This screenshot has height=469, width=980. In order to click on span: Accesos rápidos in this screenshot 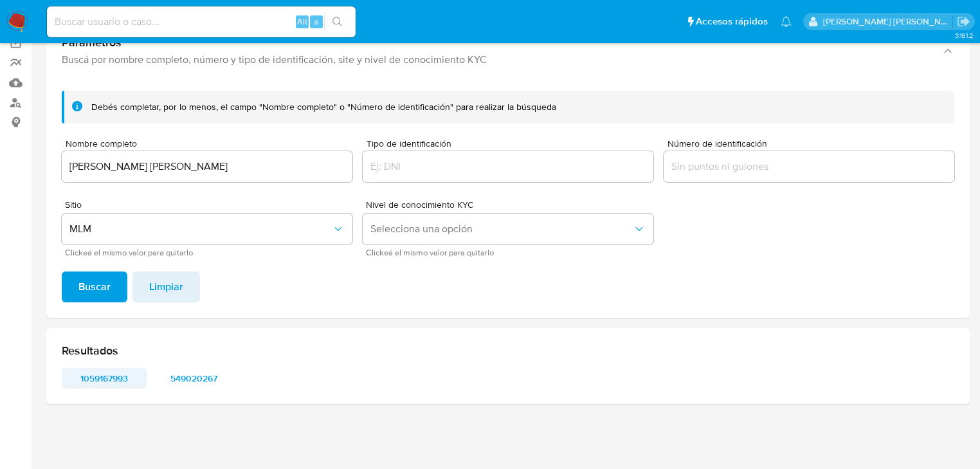, I will do `click(732, 21)`.